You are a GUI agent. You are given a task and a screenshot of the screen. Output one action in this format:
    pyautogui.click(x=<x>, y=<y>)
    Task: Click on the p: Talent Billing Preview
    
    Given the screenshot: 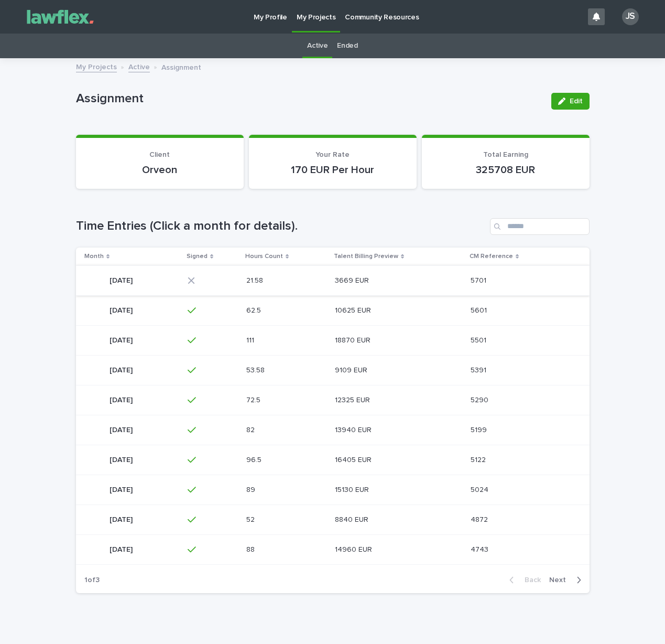 What is the action you would take?
    pyautogui.click(x=366, y=256)
    